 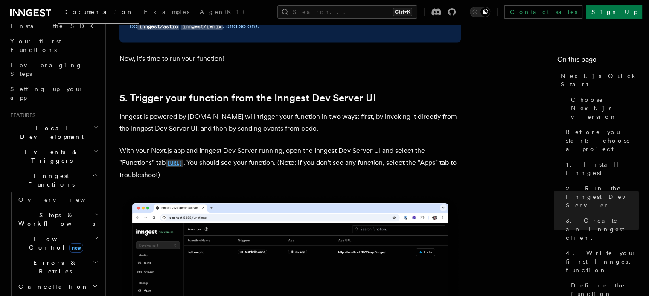 What do you see at coordinates (480, 12) in the screenshot?
I see `button: Toggle dark mode` at bounding box center [480, 12].